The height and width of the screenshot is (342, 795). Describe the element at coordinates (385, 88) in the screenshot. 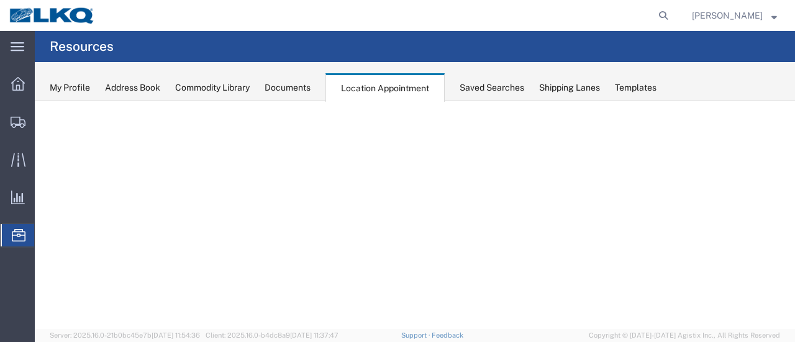

I see `div: Location Appointment` at that location.